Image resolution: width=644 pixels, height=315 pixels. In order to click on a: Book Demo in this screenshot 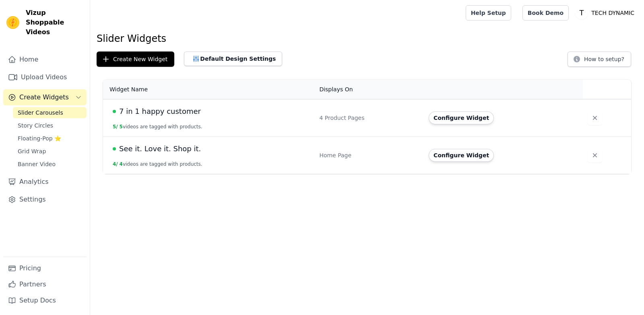, I will do `click(546, 13)`.